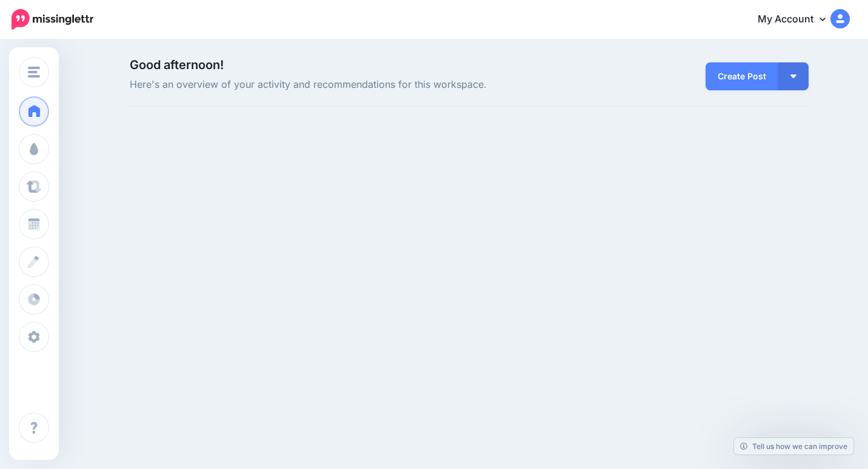 The width and height of the screenshot is (868, 469). Describe the element at coordinates (793, 446) in the screenshot. I see `a: Tell us how we can improve` at that location.